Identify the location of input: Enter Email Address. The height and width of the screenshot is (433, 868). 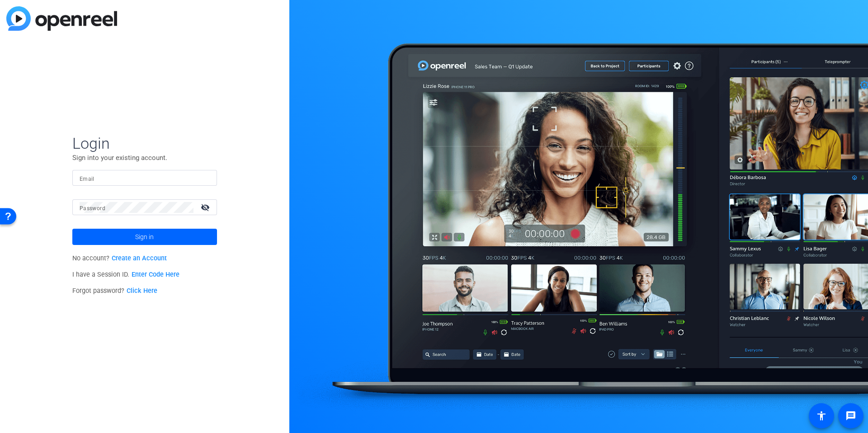
(145, 178).